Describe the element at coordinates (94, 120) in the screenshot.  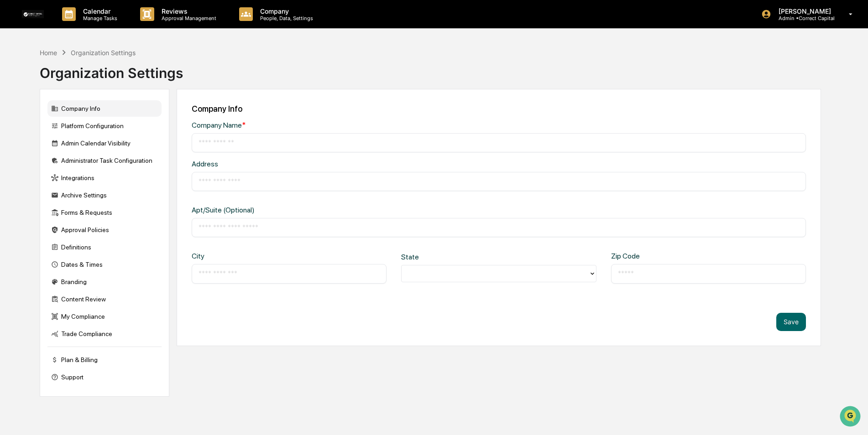
I see `span: Attestations` at that location.